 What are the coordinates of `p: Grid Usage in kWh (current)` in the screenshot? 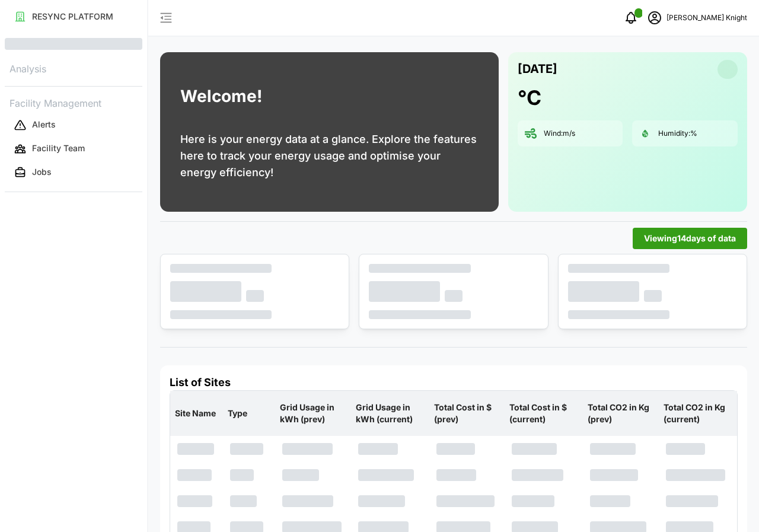 It's located at (391, 414).